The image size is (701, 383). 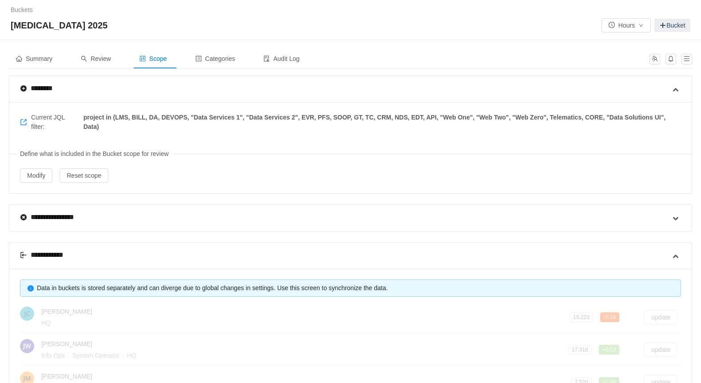 I want to click on i: icon: profile, so click(x=199, y=59).